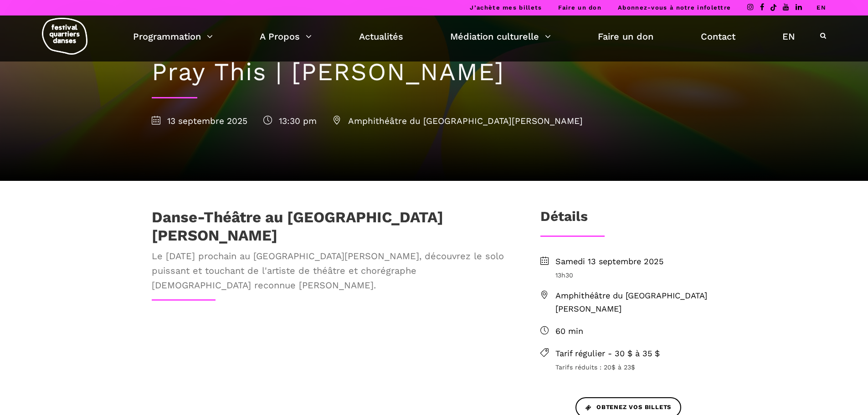 This screenshot has height=415, width=868. I want to click on a: Abonnez-vous à notre infolettre, so click(674, 7).